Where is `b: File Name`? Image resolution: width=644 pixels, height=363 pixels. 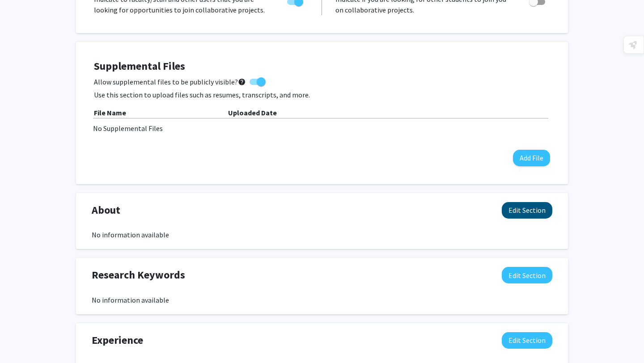
b: File Name is located at coordinates (110, 112).